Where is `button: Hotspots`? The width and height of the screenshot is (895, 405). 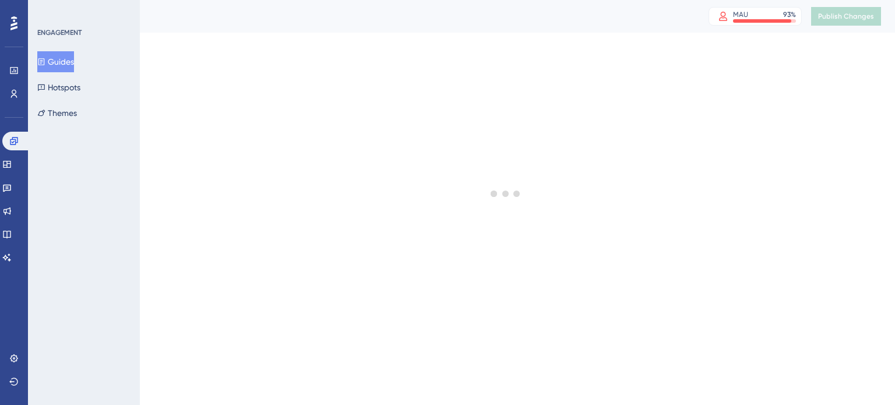 button: Hotspots is located at coordinates (59, 87).